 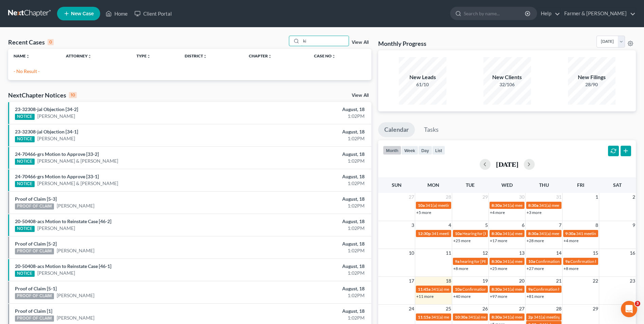 I want to click on a: Proof of Claim [1], so click(x=33, y=311).